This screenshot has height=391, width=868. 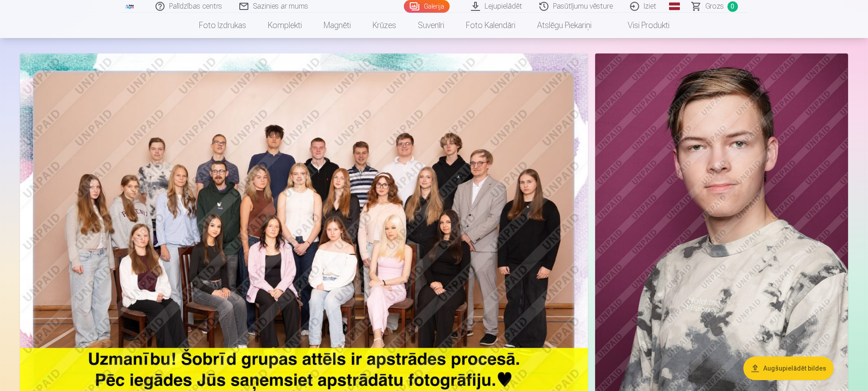 I want to click on a: Magnēti, so click(x=337, y=26).